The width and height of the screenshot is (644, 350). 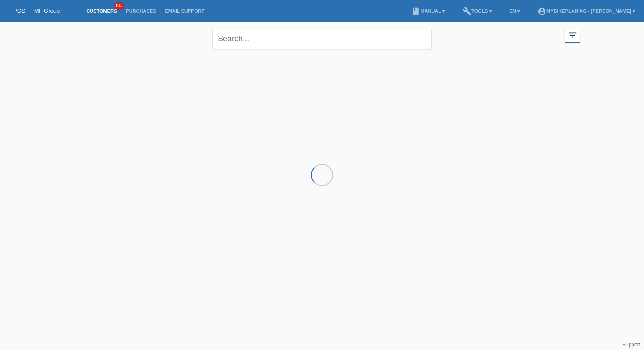 What do you see at coordinates (467, 11) in the screenshot?
I see `i: build` at bounding box center [467, 11].